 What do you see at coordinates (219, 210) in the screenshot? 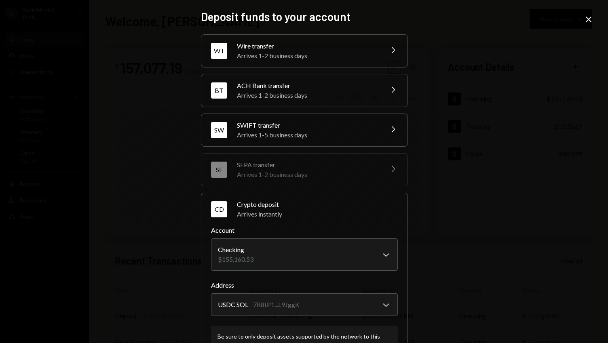
I see `div: CD` at bounding box center [219, 210].